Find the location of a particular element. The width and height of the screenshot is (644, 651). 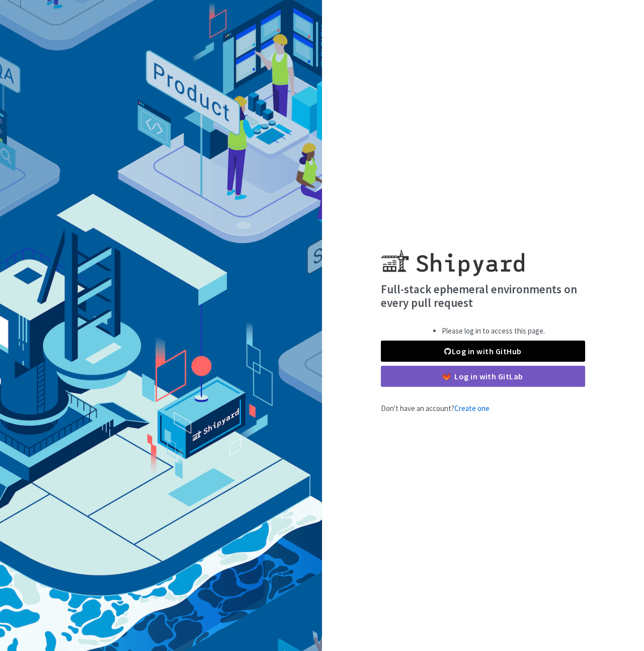

img: gitlab-color.svg is located at coordinates (446, 376).